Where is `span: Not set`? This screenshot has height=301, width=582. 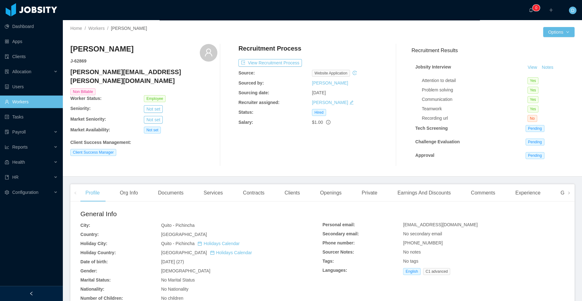 span: Not set is located at coordinates (152, 130).